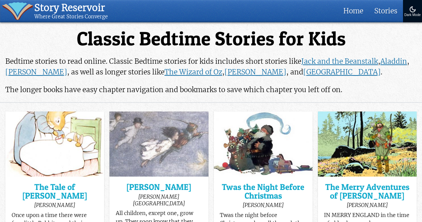  I want to click on img: The Merry Adventures of Robin Hood, so click(367, 144).